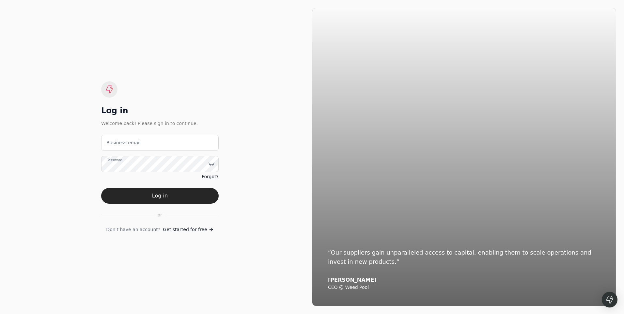 The width and height of the screenshot is (624, 314). Describe the element at coordinates (160, 196) in the screenshot. I see `button: Log in` at that location.